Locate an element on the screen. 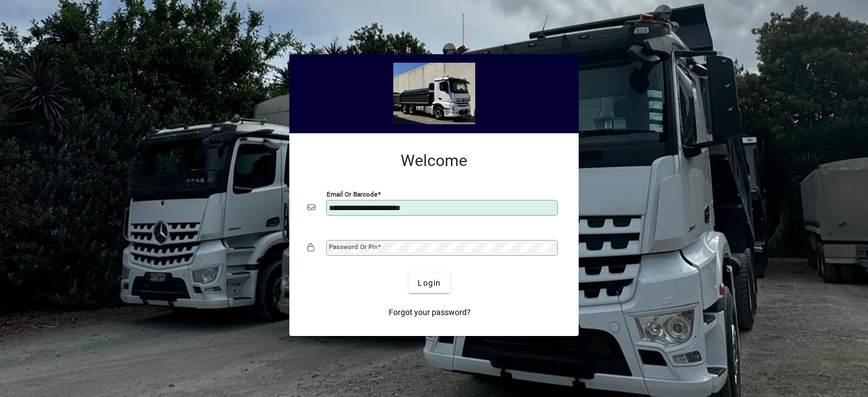 The height and width of the screenshot is (397, 868). button: Login is located at coordinates (429, 283).